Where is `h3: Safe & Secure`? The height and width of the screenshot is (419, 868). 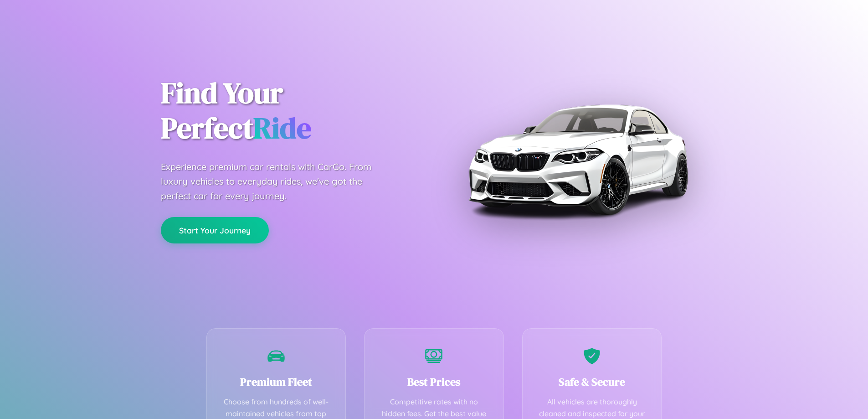 h3: Safe & Secure is located at coordinates (592, 382).